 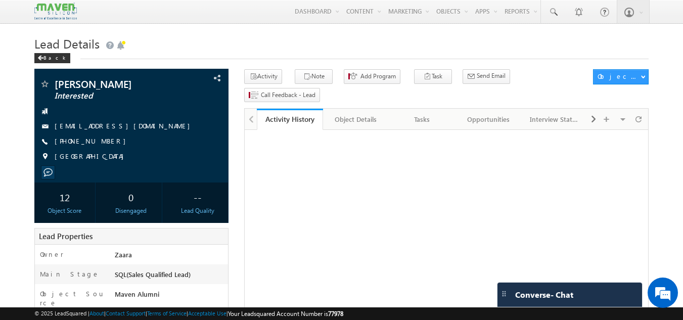 What do you see at coordinates (554, 119) in the screenshot?
I see `a: Interview Status` at bounding box center [554, 119].